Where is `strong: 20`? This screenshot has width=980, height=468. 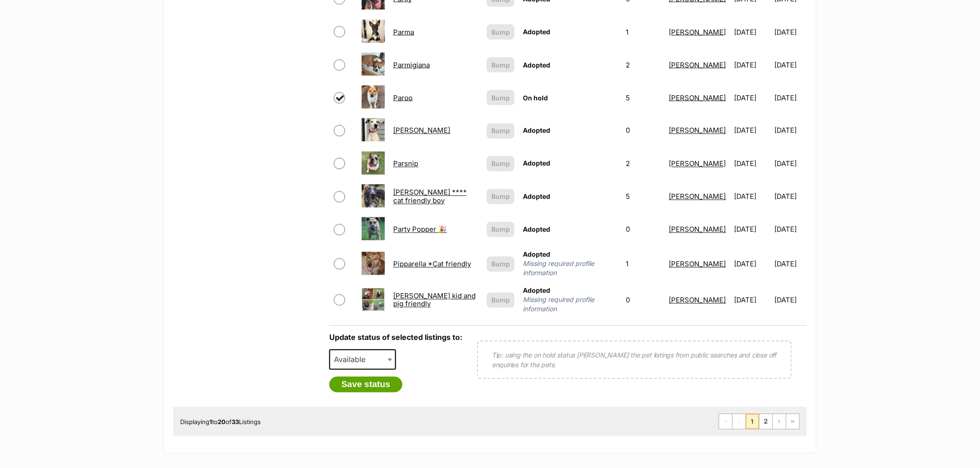
strong: 20 is located at coordinates (221, 423).